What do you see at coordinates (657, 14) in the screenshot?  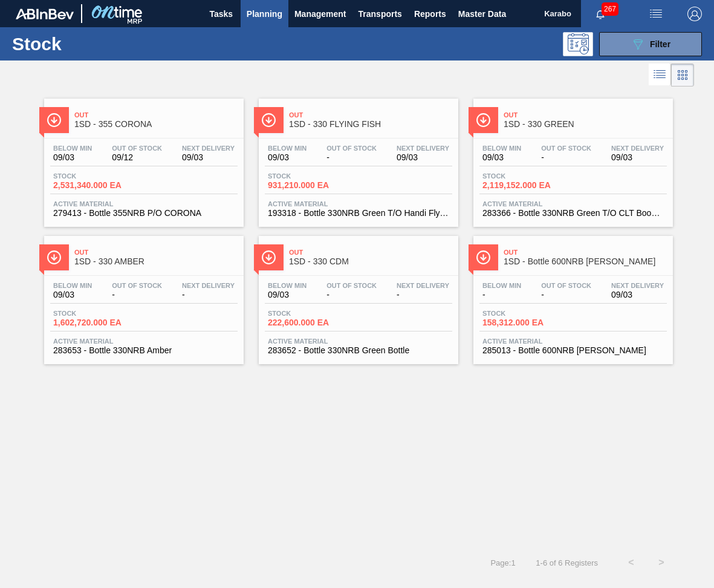 I see `img: userActions` at bounding box center [657, 14].